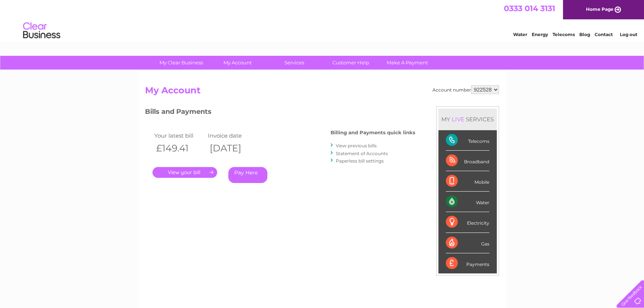  What do you see at coordinates (467, 161) in the screenshot?
I see `div: Broadband` at bounding box center [467, 161].